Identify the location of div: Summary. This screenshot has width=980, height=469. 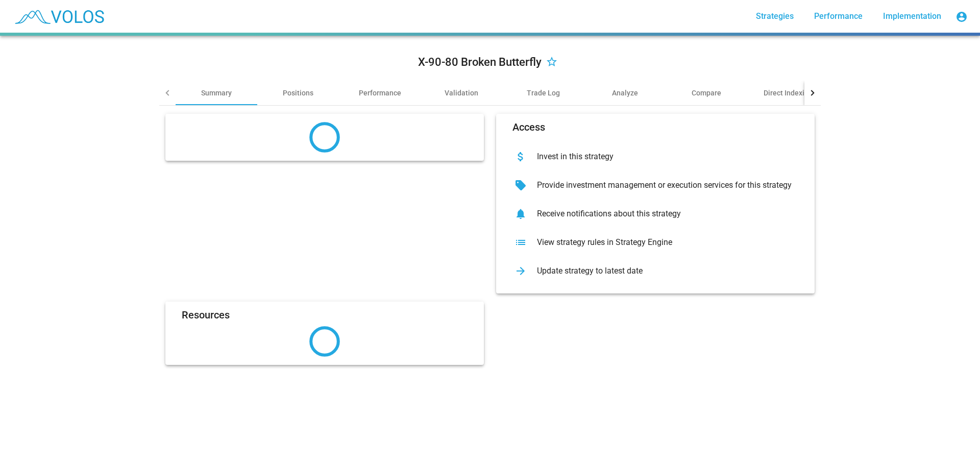
(216, 93).